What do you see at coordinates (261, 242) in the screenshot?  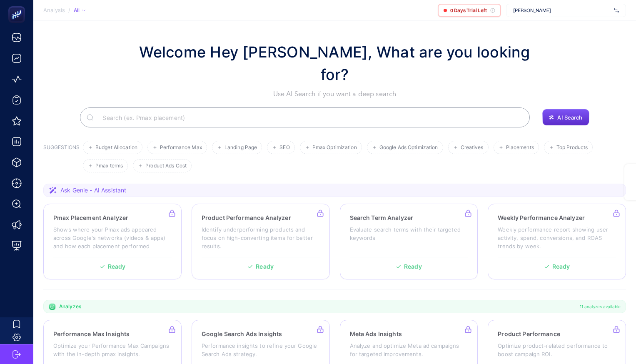 I see `a: Product Performance AnalyzerIdentify underperforming products and focus on high-converting items ...` at bounding box center [261, 242].